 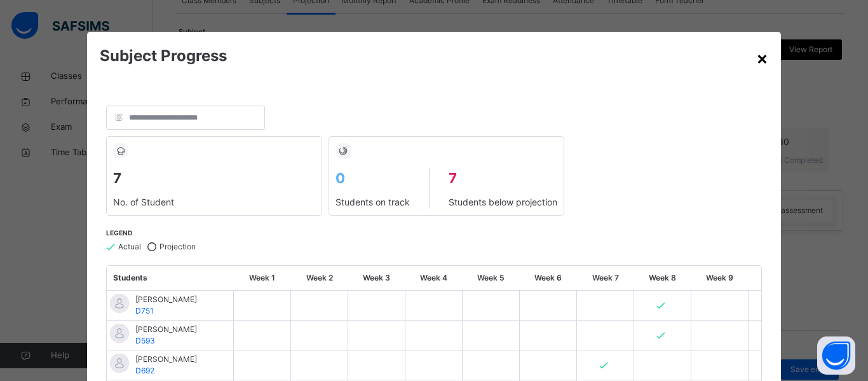 I want to click on th: Week 8, so click(x=663, y=278).